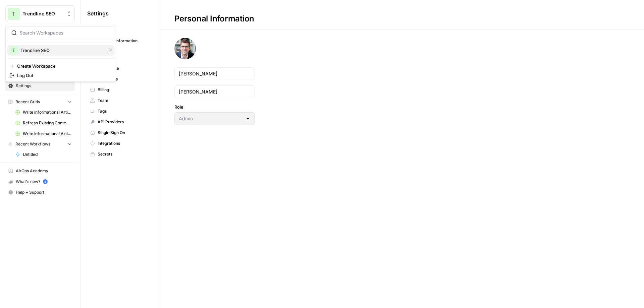 Image resolution: width=644 pixels, height=308 pixels. I want to click on a: Team, so click(120, 100).